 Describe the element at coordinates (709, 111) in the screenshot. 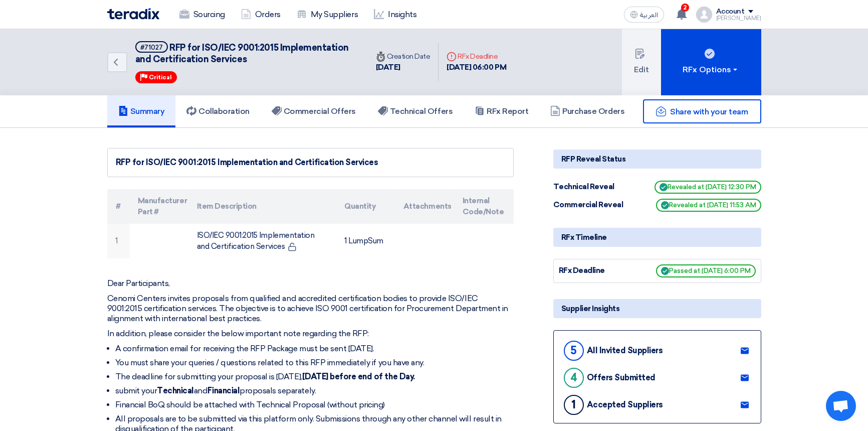

I see `span: Share with your team` at that location.